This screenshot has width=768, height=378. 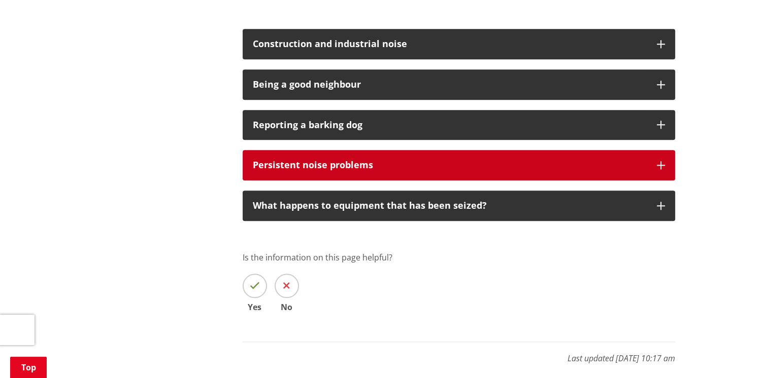 What do you see at coordinates (450, 44) in the screenshot?
I see `div: Construction and industrial noise` at bounding box center [450, 44].